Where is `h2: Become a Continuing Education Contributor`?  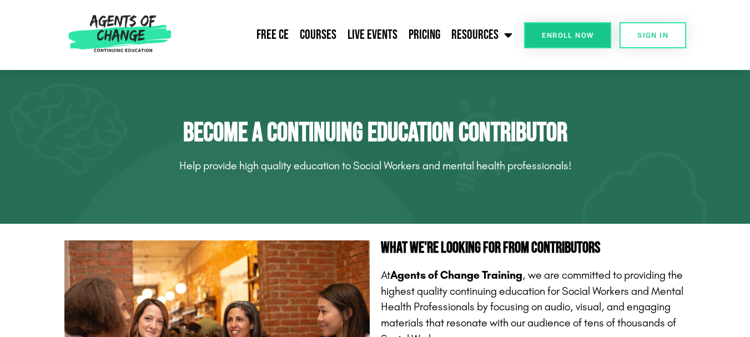 h2: Become a Continuing Education Contributor is located at coordinates (375, 133).